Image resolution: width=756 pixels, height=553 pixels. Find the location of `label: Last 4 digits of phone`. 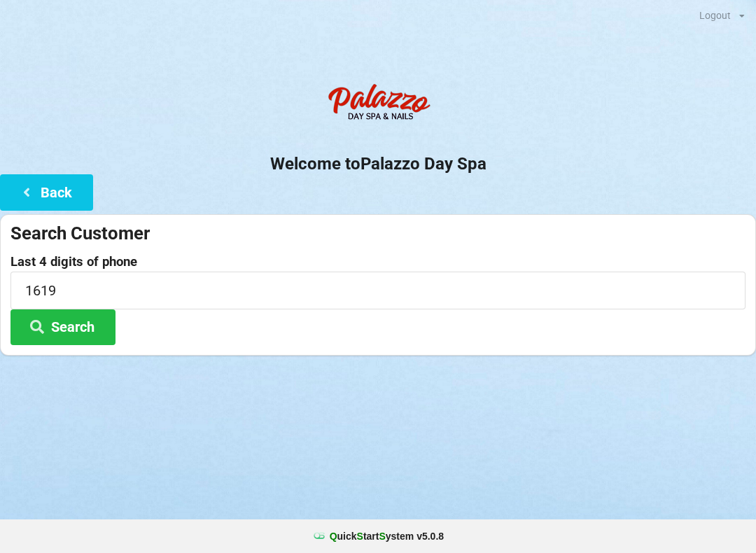

label: Last 4 digits of phone is located at coordinates (378, 262).